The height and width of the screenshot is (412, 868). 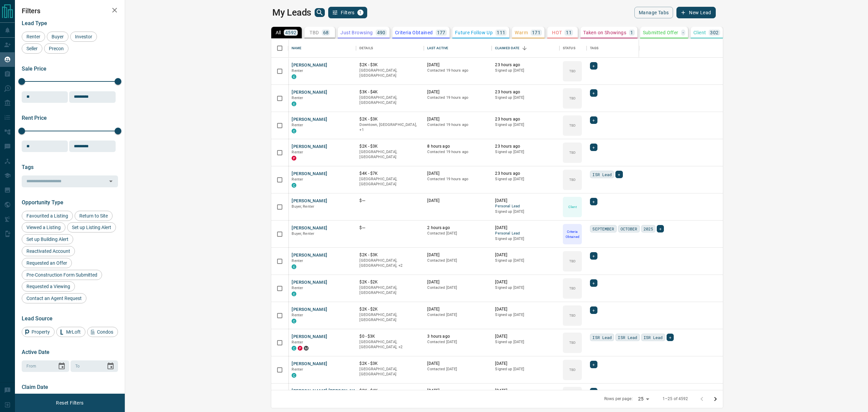 I want to click on div: Investor, so click(x=84, y=37).